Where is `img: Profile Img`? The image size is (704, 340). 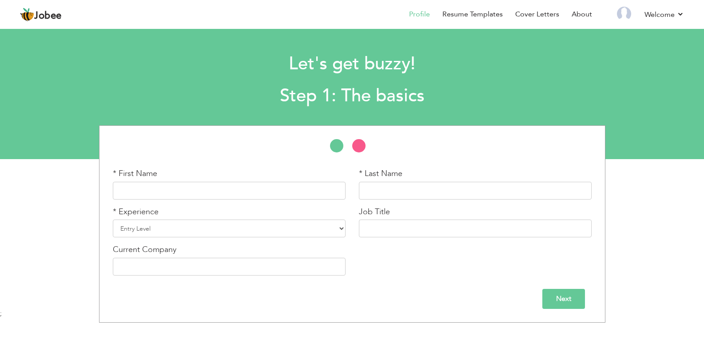
img: Profile Img is located at coordinates (624, 14).